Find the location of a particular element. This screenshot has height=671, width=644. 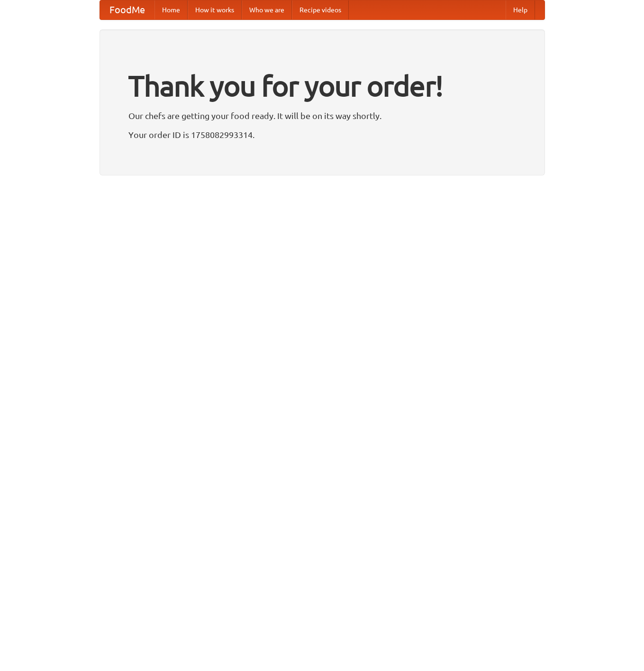

a: Help is located at coordinates (520, 10).